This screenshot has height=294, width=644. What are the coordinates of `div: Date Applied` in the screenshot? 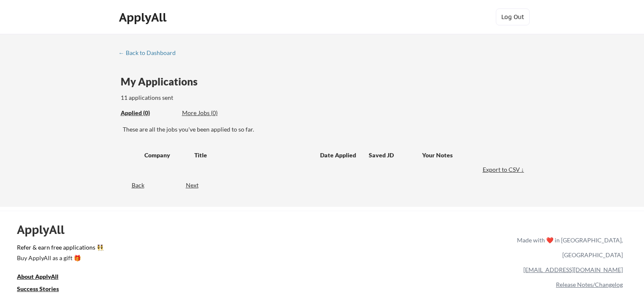 It's located at (339, 156).